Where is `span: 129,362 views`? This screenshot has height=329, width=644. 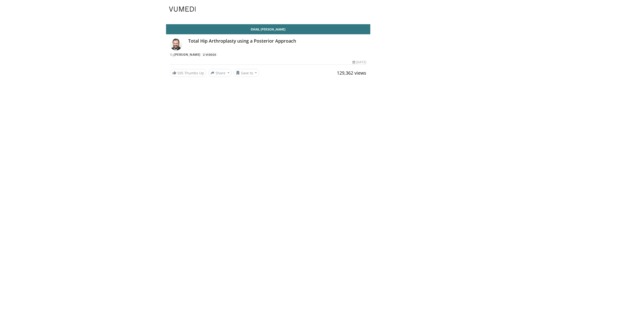
span: 129,362 views is located at coordinates (352, 73).